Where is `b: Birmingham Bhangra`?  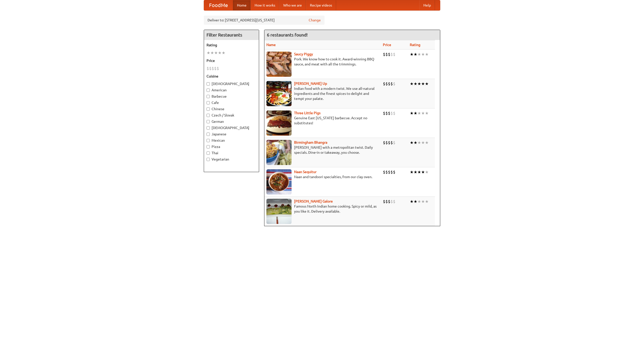
b: Birmingham Bhangra is located at coordinates (311, 142).